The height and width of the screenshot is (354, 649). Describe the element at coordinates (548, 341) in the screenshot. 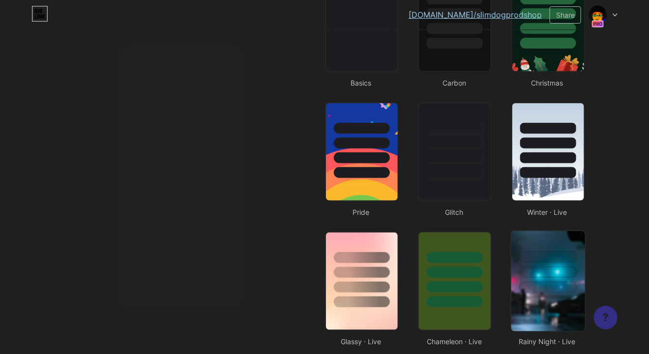

I see `div: Rainy Night · Live` at that location.